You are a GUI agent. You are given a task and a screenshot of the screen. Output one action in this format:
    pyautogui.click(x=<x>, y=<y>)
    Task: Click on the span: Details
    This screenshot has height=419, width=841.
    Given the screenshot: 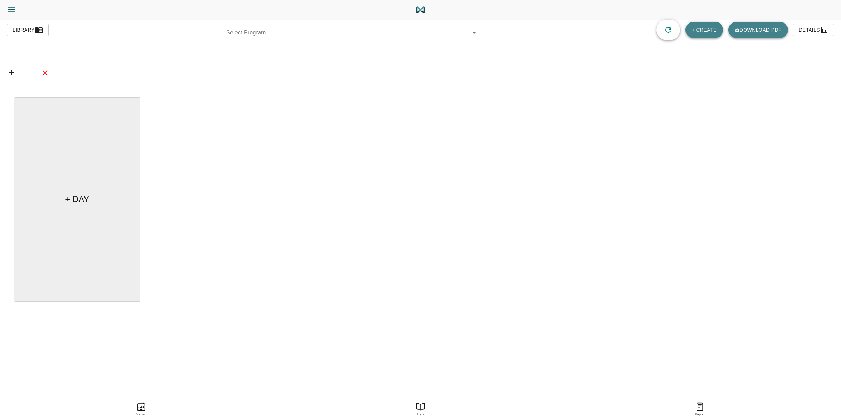 What is the action you would take?
    pyautogui.click(x=813, y=30)
    